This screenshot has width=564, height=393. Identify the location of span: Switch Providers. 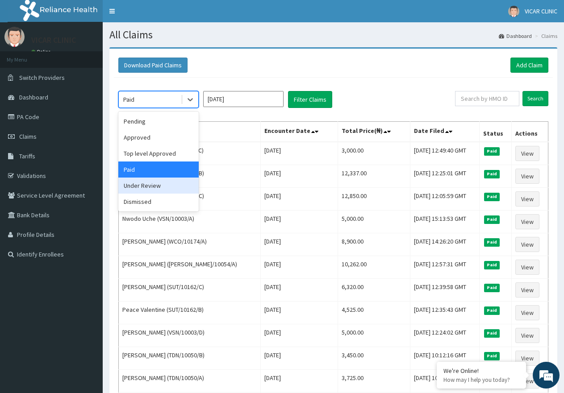
(42, 78).